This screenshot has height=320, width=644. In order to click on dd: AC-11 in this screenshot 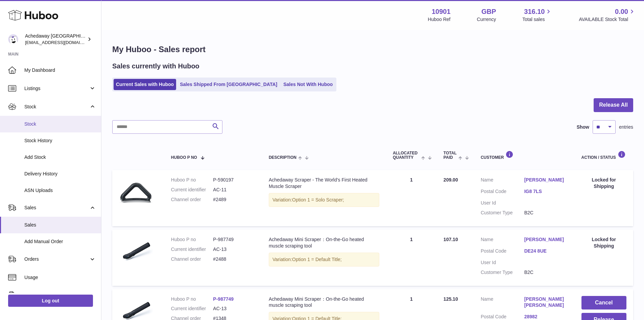, I will do `click(233, 190)`.